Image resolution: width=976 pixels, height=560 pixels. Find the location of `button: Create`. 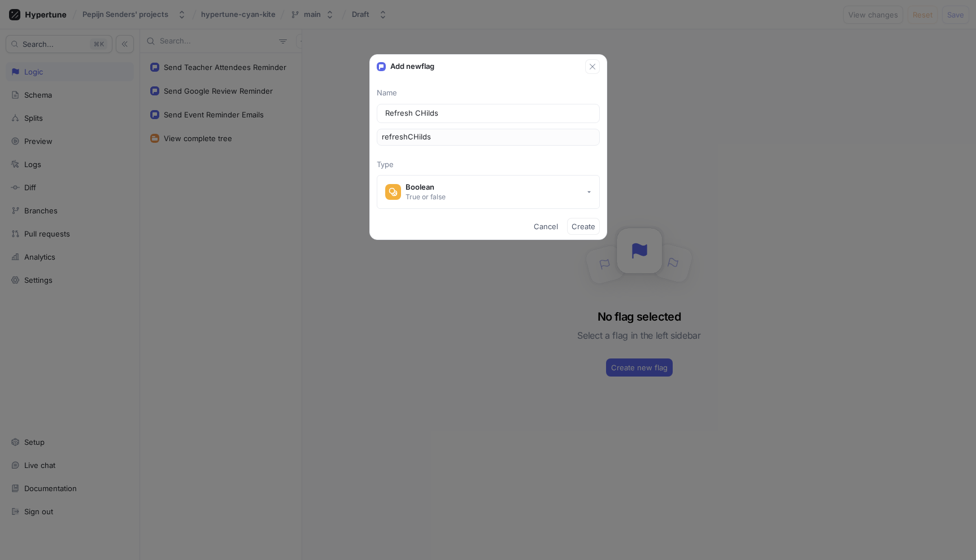

button: Create is located at coordinates (583, 227).